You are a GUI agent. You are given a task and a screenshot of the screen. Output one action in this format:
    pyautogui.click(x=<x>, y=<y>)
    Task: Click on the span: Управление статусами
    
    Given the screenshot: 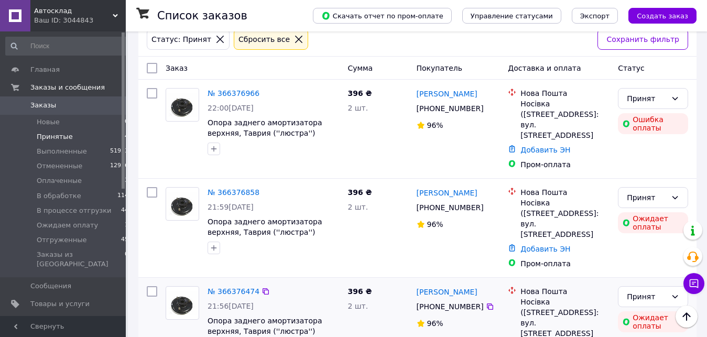 What is the action you would take?
    pyautogui.click(x=512, y=16)
    